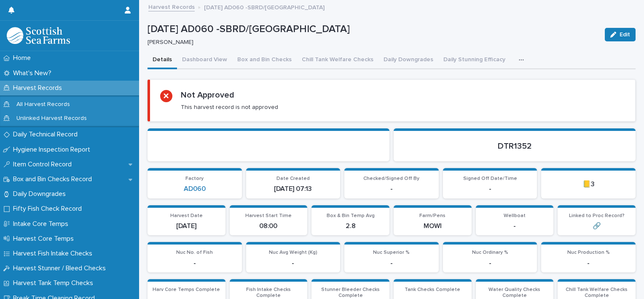  What do you see at coordinates (49, 208) in the screenshot?
I see `p: Fifty Fish Check Record` at bounding box center [49, 208].